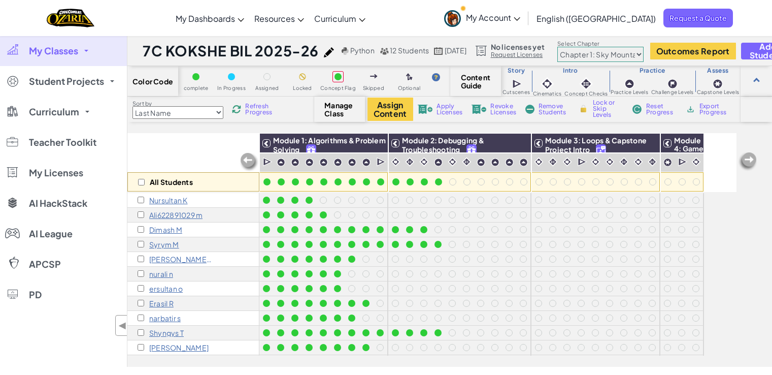 The width and height of the screenshot is (772, 375). I want to click on img: IconReload.svg, so click(237, 109).